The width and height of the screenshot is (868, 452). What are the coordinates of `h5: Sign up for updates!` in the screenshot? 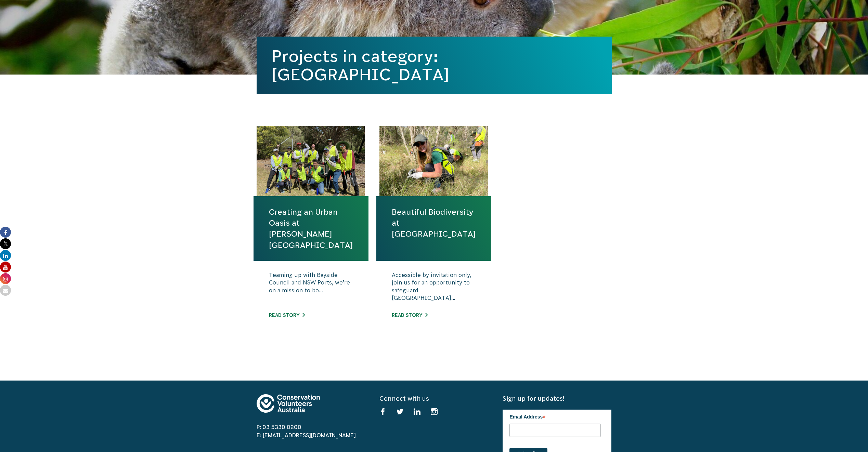 It's located at (557, 398).